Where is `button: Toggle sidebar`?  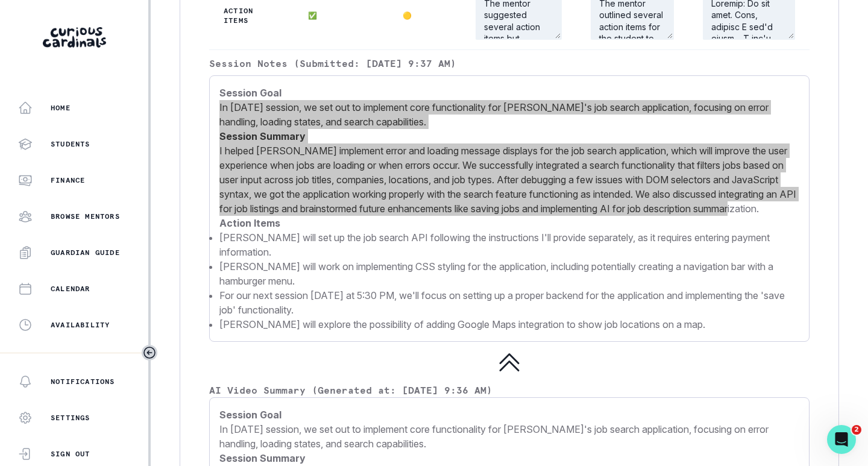 button: Toggle sidebar is located at coordinates (149, 353).